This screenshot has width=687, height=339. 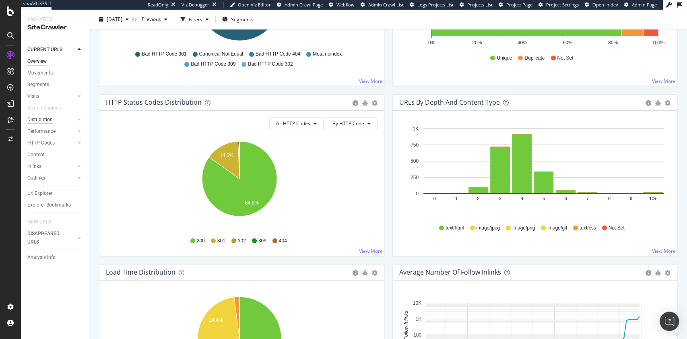 I want to click on text: 5, so click(x=544, y=199).